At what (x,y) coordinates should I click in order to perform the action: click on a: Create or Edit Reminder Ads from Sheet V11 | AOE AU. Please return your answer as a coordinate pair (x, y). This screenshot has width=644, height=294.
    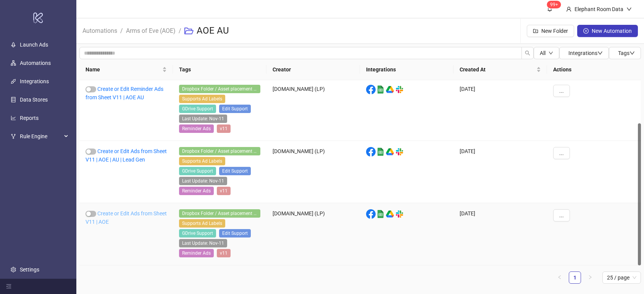
    Looking at the image, I should click on (125, 93).